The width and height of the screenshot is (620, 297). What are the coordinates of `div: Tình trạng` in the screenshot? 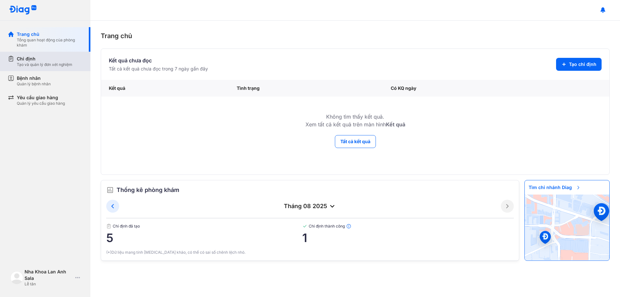 It's located at (306, 88).